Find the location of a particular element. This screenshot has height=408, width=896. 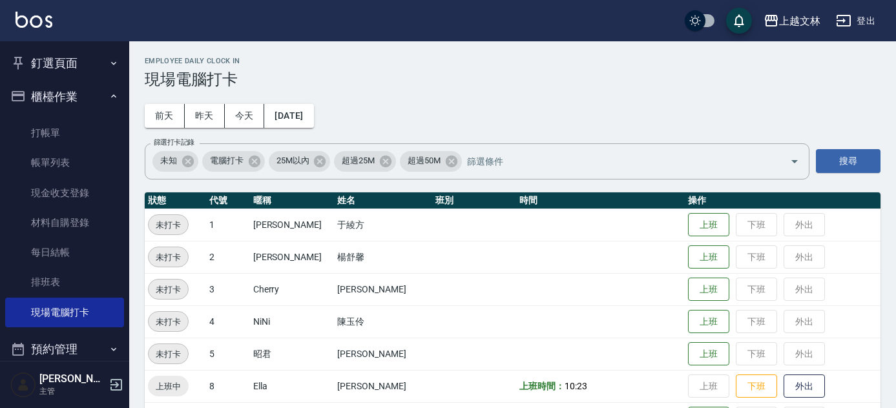

a: 現金收支登錄 is located at coordinates (65, 193).